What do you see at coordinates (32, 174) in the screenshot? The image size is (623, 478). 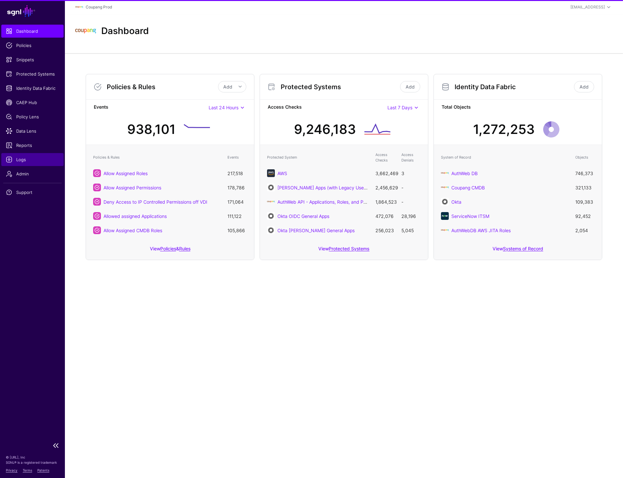 I see `a: Admin` at bounding box center [32, 174].